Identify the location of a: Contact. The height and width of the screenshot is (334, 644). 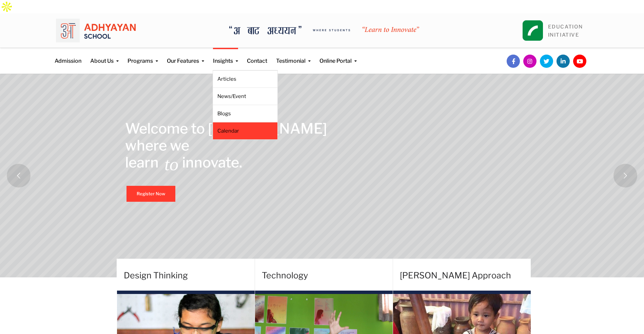
(257, 56).